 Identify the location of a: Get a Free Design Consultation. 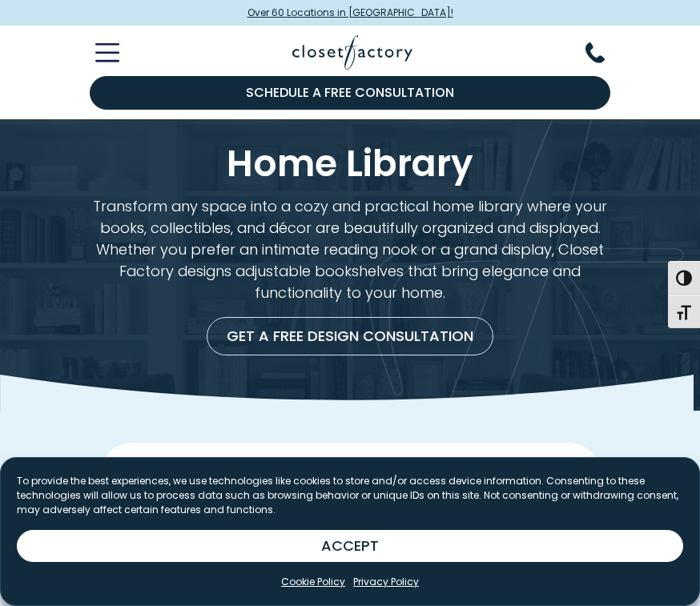
(350, 337).